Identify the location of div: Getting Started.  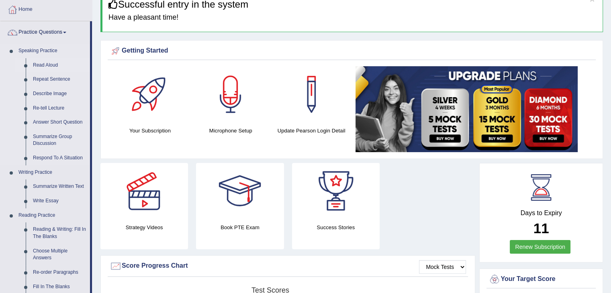
(351, 51).